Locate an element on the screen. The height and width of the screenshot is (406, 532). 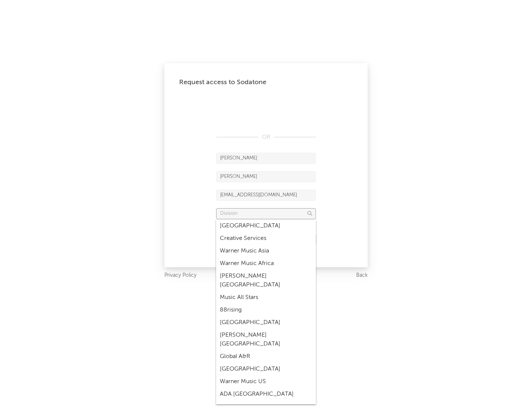
div: Request access to Sodatone is located at coordinates (266, 82).